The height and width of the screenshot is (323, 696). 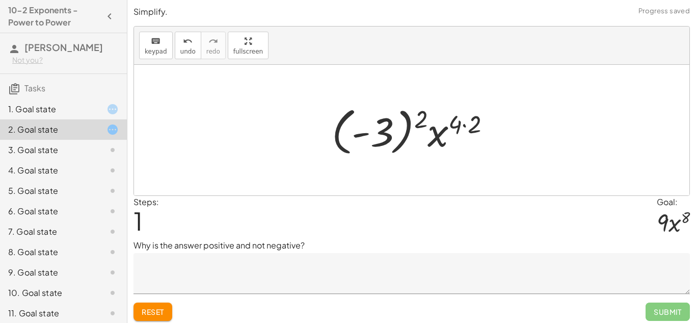 I want to click on div: 2. Goal state, so click(x=49, y=129).